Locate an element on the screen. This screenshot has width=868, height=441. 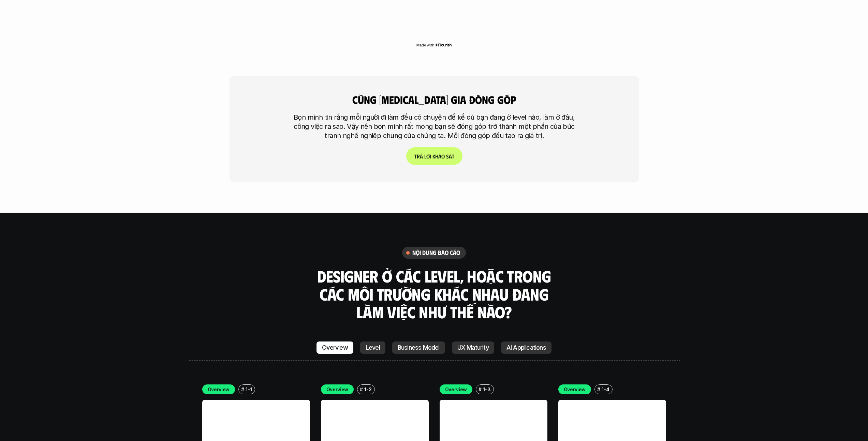
span: T is located at coordinates (415, 156).